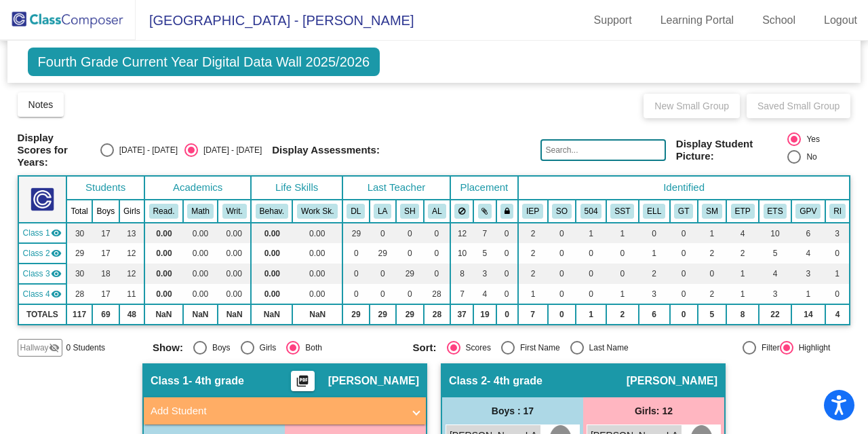 The image size is (868, 434). I want to click on th: Danna Lesko, so click(356, 211).